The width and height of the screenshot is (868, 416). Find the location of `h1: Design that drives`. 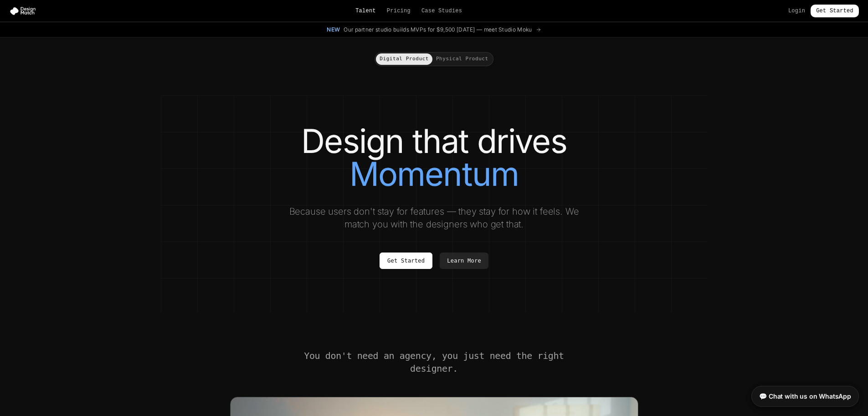

h1: Design that drives is located at coordinates (434, 157).